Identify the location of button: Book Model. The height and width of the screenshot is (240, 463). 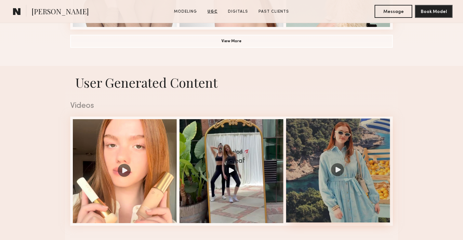
(434, 11).